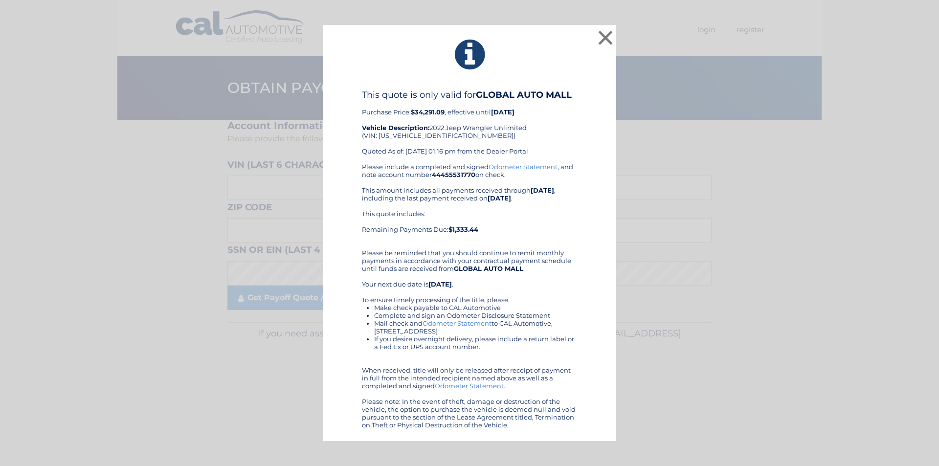 This screenshot has height=466, width=939. Describe the element at coordinates (470, 296) in the screenshot. I see `div: Please include a completed and signed , and note account number on check. This amount includes al...` at that location.